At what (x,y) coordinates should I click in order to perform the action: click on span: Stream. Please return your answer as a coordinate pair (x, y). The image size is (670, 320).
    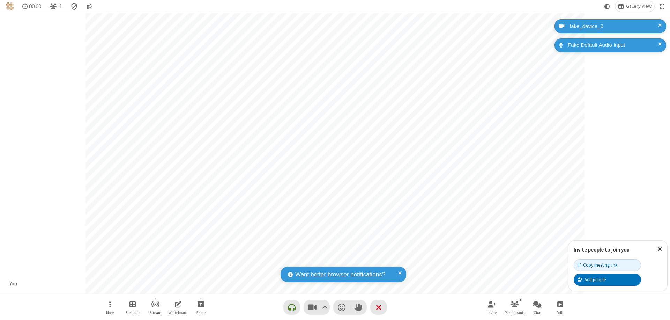
    Looking at the image, I should click on (155, 312).